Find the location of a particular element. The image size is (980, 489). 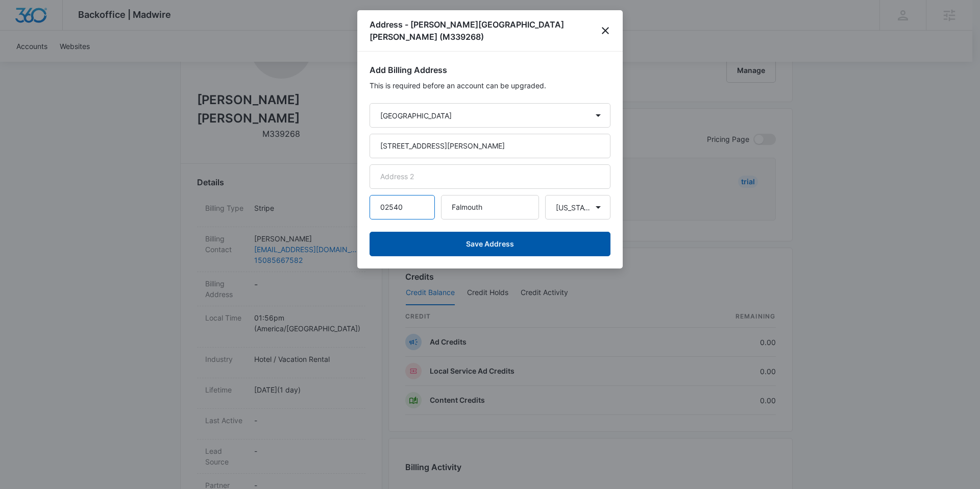

input: Address 2 is located at coordinates (490, 176).